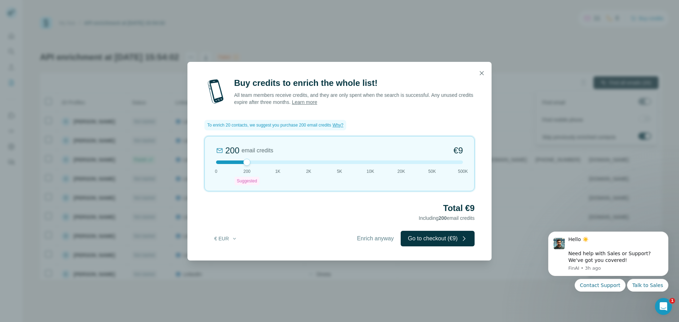 The image size is (679, 322). I want to click on span: 1K, so click(278, 172).